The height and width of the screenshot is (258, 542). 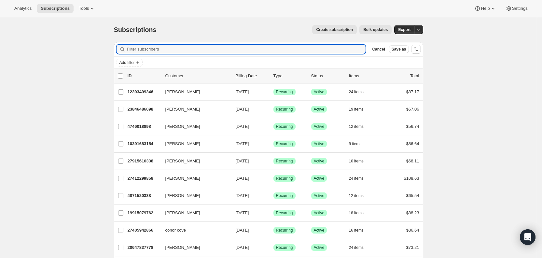 I want to click on div: Open Intercom Messenger, so click(x=528, y=237).